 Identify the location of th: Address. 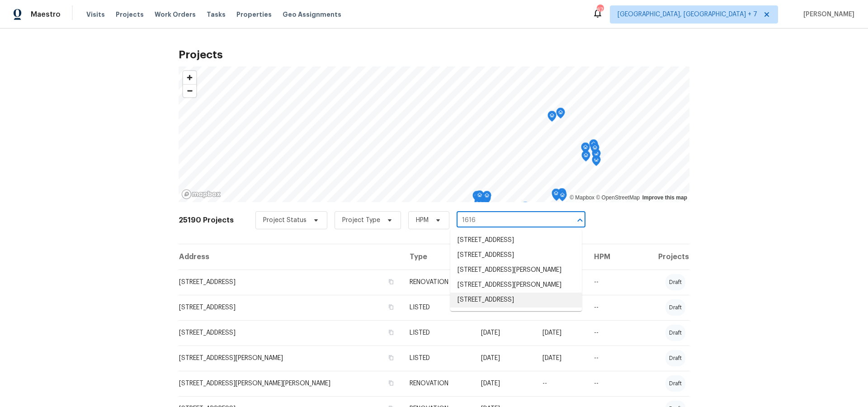
(290, 256).